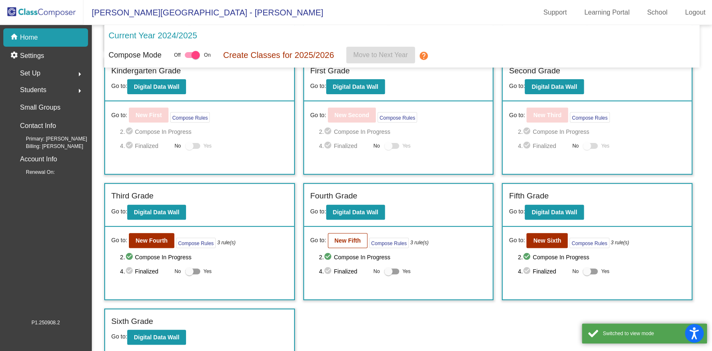 The height and width of the screenshot is (351, 712). Describe the element at coordinates (15, 38) in the screenshot. I see `mat-icon: home` at that location.